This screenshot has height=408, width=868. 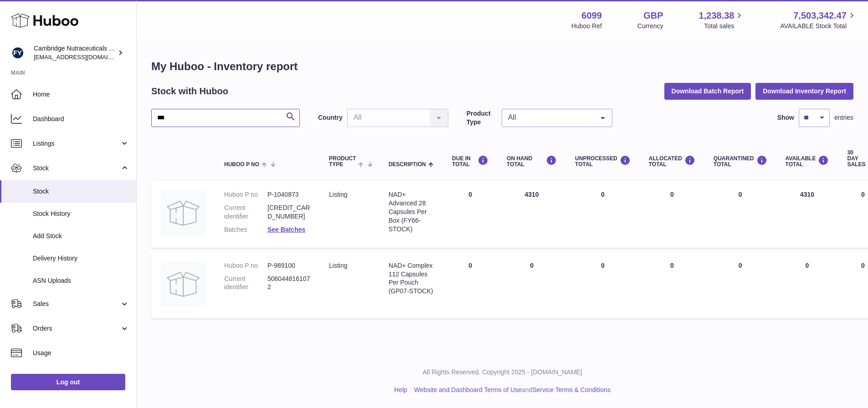 What do you see at coordinates (76, 144) in the screenshot?
I see `span: Listings` at bounding box center [76, 144].